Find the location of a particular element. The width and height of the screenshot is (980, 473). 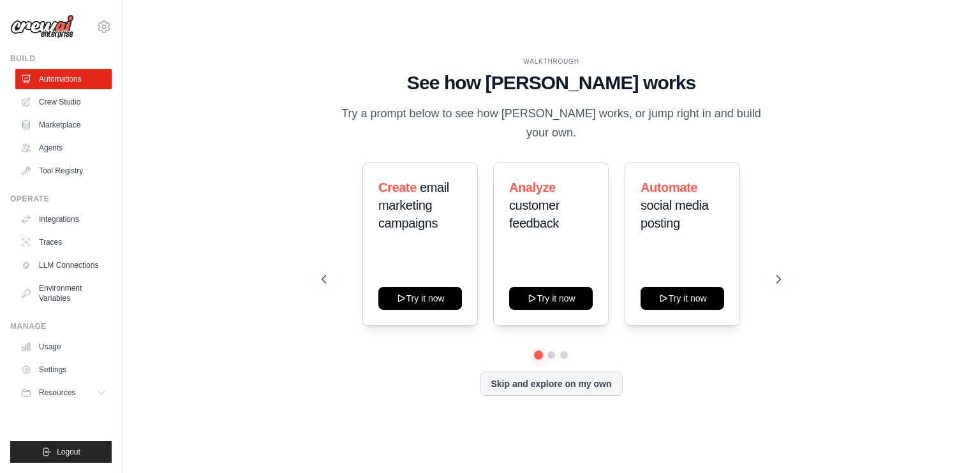

span: Logout is located at coordinates (68, 452).